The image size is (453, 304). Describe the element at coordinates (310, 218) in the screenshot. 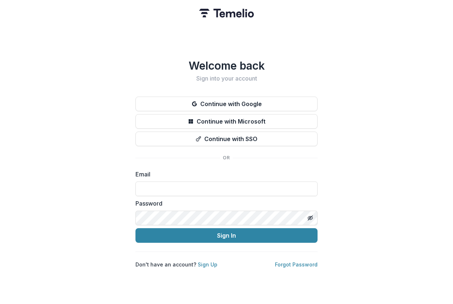

I see `button: Toggle password visibility` at that location.